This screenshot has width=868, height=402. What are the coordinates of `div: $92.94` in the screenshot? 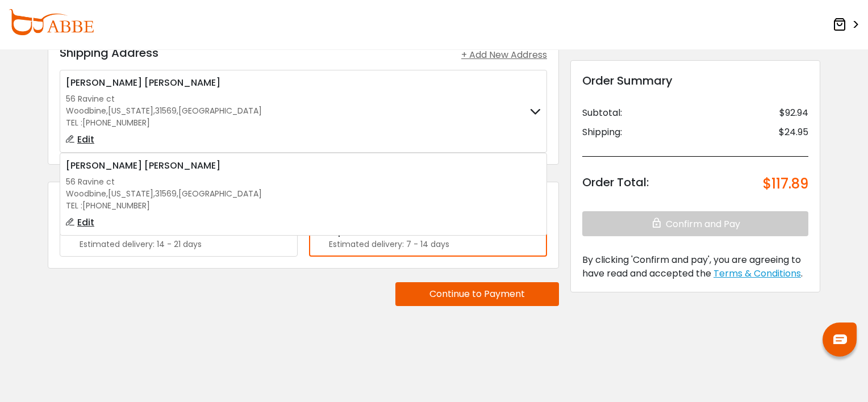 It's located at (794, 113).